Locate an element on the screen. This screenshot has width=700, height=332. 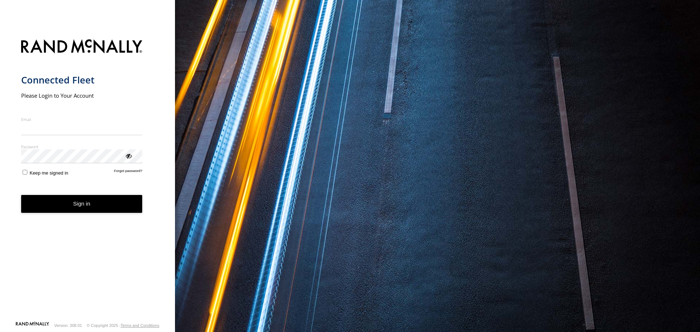
h2: Please Login to Your Account is located at coordinates (82, 96).